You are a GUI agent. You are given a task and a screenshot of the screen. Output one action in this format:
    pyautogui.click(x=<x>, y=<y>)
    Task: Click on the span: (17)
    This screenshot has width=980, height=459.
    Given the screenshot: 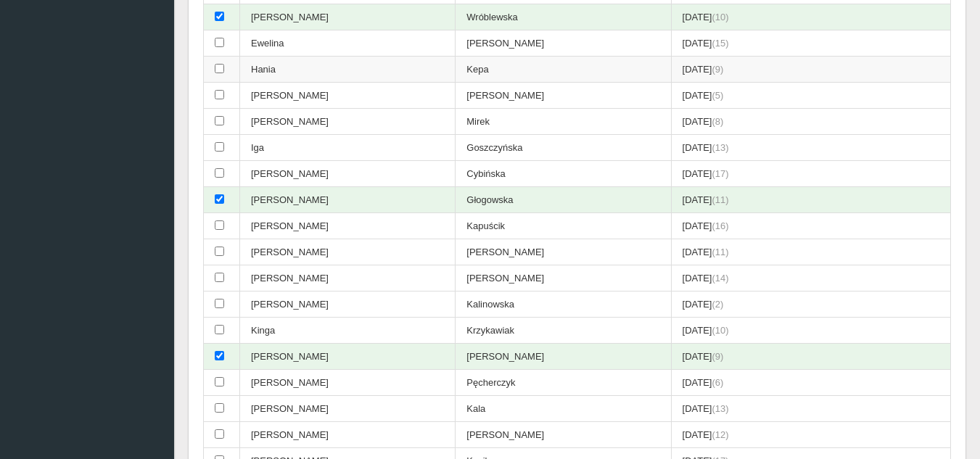 What is the action you would take?
    pyautogui.click(x=719, y=173)
    